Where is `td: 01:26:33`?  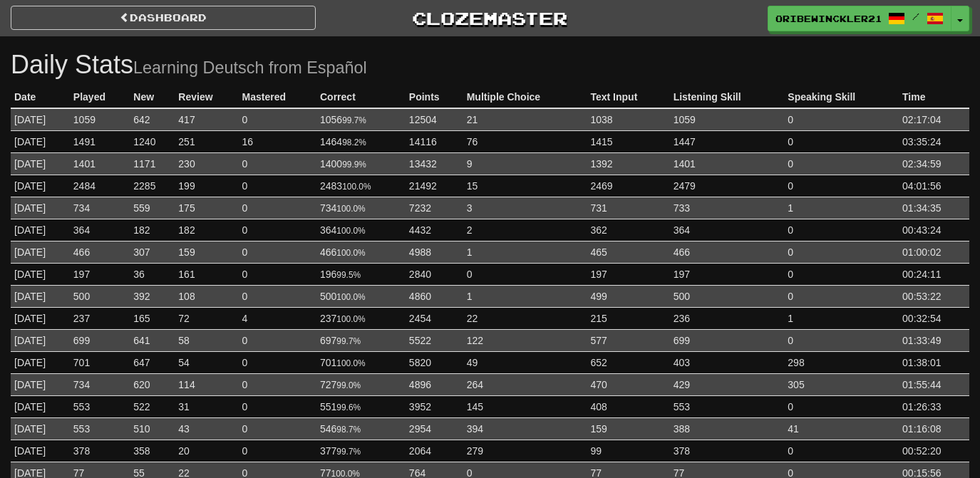
td: 01:26:33 is located at coordinates (934, 406).